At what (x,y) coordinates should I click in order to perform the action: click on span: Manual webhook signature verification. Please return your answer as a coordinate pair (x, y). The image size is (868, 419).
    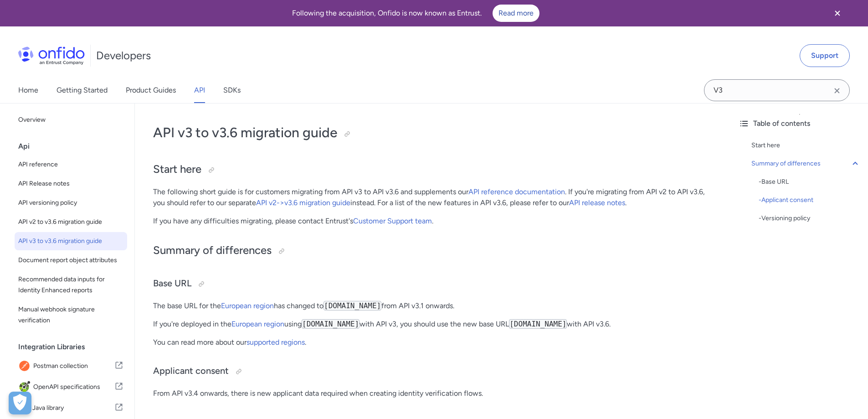
    Looking at the image, I should click on (71, 315).